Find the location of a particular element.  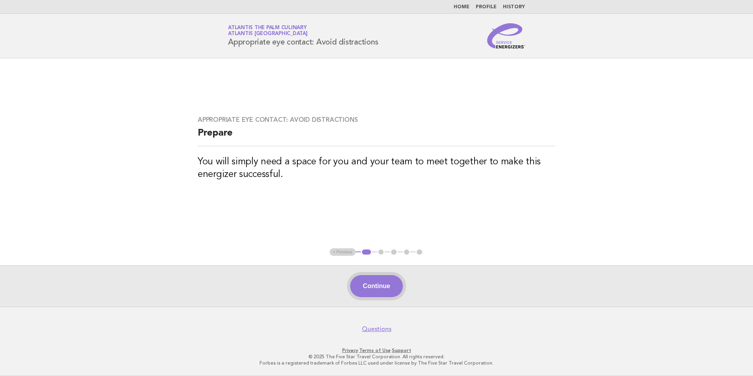

a: Questions is located at coordinates (377, 329).